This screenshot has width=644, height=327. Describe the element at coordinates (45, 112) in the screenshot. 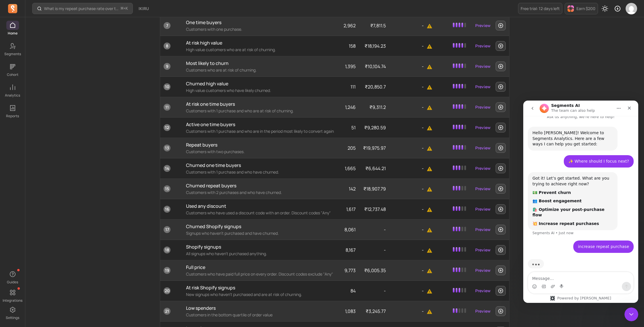

I see `b: 🛍️ Optimize your post-purchase flow` at that location.